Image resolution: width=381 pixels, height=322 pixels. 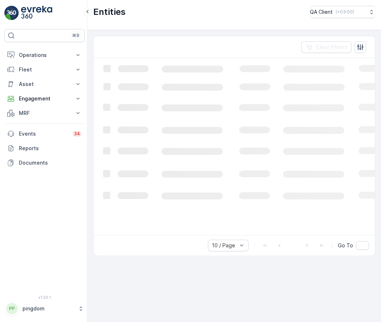 What do you see at coordinates (37, 13) in the screenshot?
I see `img: logo_light-DOdMpM7g.png` at bounding box center [37, 13].